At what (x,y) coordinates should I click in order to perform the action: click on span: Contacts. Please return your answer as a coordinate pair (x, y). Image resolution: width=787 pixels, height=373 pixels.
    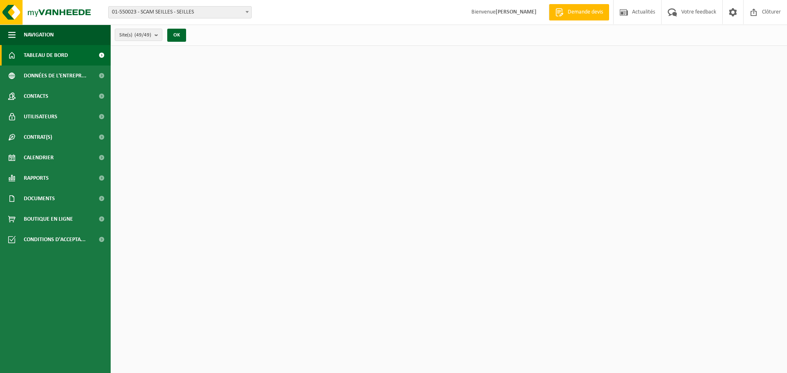
    Looking at the image, I should click on (36, 96).